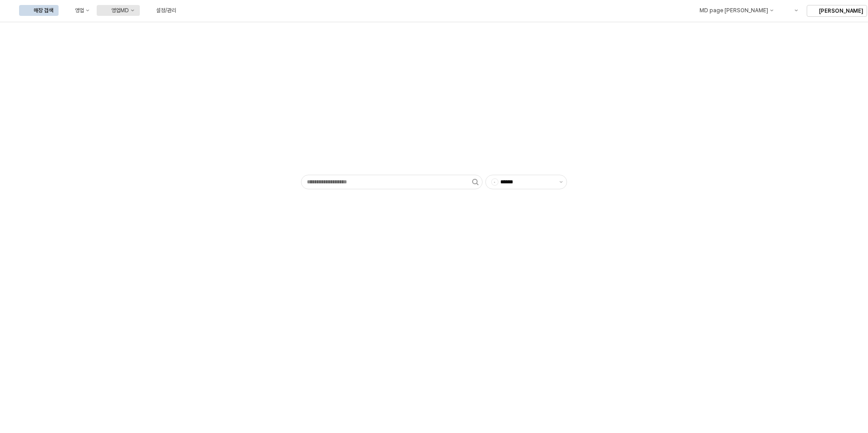  I want to click on button: 영업, so click(77, 10).